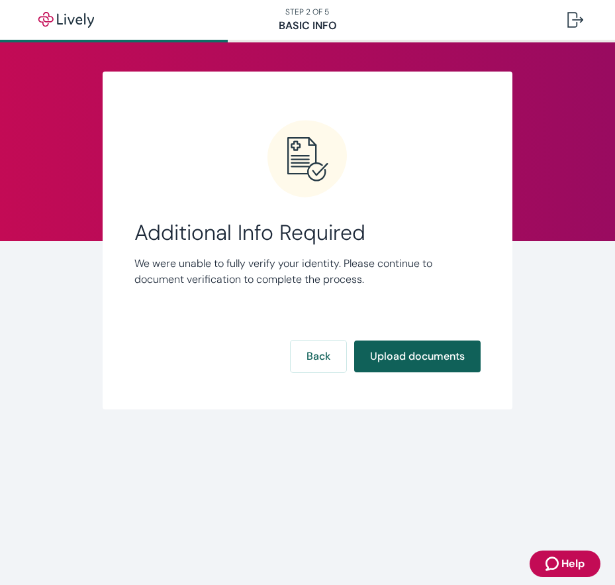 The height and width of the screenshot is (585, 615). What do you see at coordinates (66, 20) in the screenshot?
I see `img: Lively` at bounding box center [66, 20].